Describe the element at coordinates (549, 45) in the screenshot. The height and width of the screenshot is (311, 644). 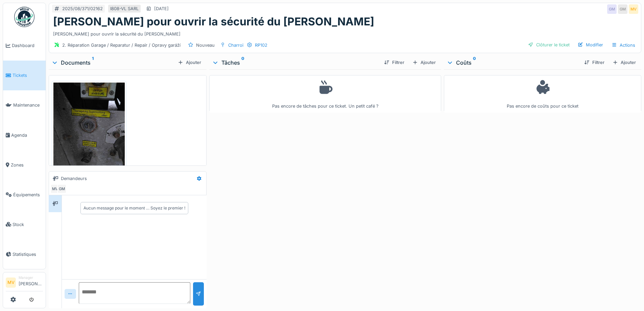
I see `div: Clôturer le ticket` at that location.